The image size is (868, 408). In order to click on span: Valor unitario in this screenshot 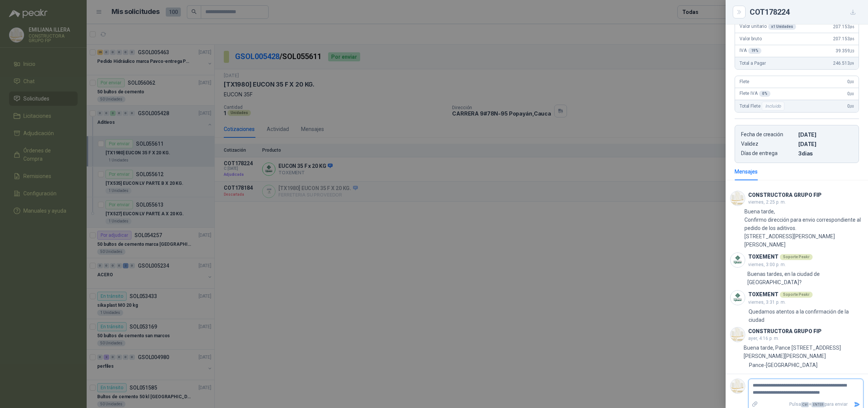, I will do `click(768, 27)`.